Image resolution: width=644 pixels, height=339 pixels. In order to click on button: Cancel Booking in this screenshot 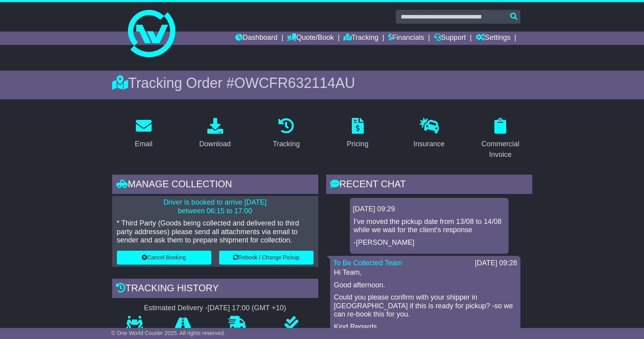, I will do `click(164, 258)`.